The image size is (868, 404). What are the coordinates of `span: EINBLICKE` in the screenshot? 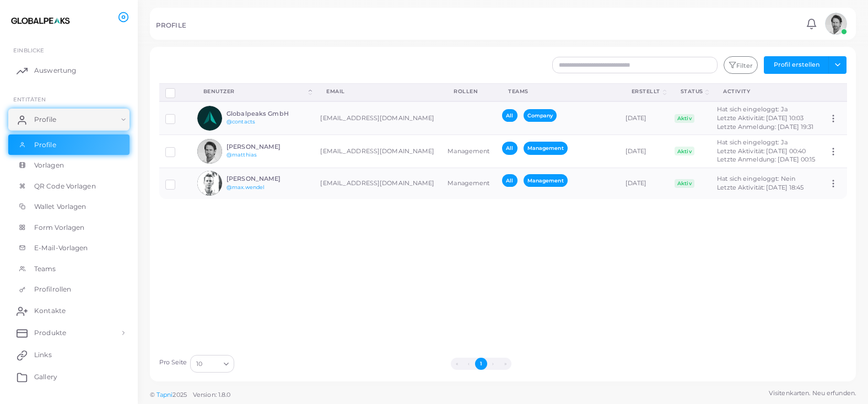 It's located at (28, 50).